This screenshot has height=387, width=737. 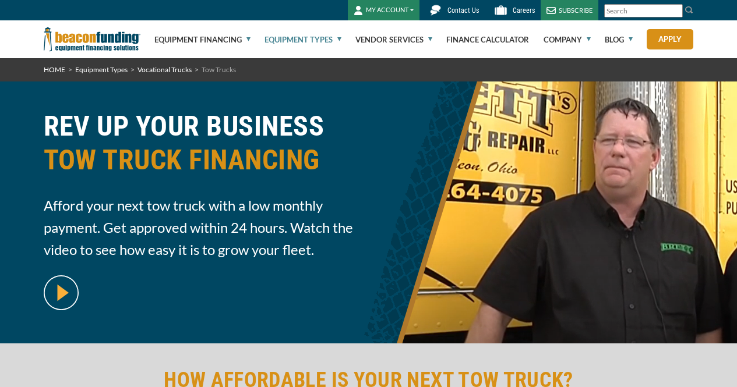 I want to click on span: Afford your next tow truck with a low monthly payment. Get approved within 24 hours. Watch the vi..., so click(x=203, y=228).